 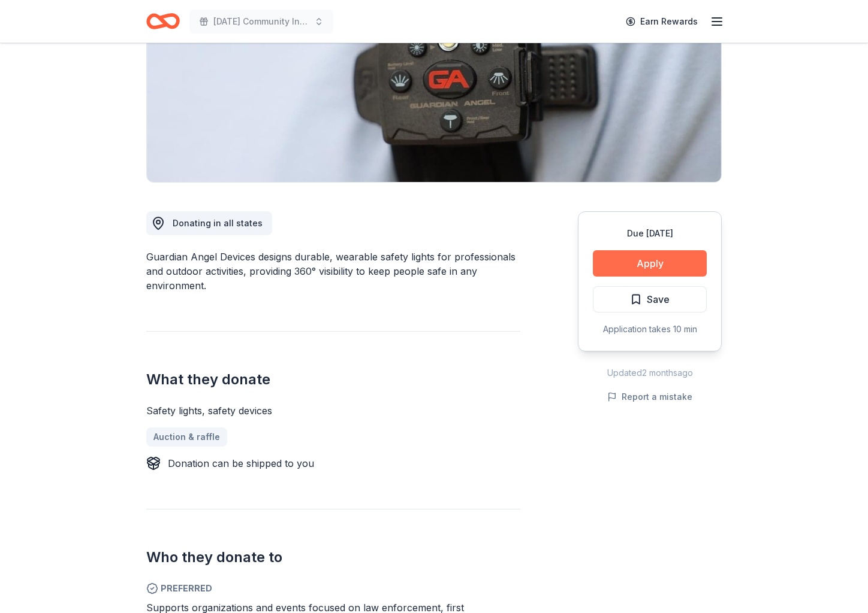 I want to click on span: Donating in all states, so click(x=218, y=223).